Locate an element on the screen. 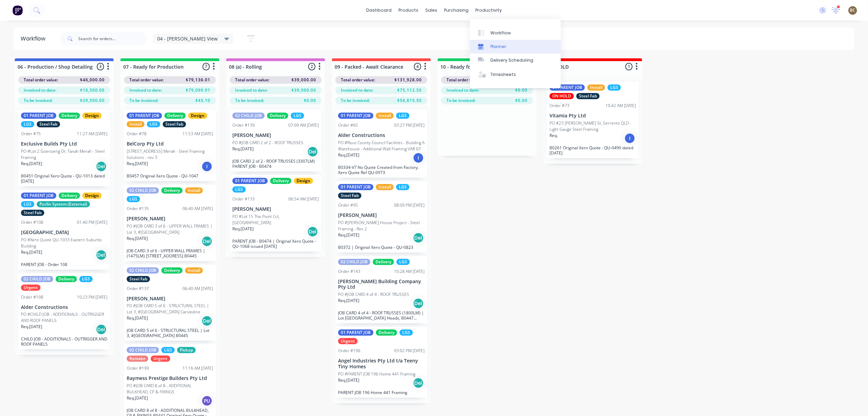 The height and width of the screenshot is (416, 868). div: Urgent is located at coordinates (31, 288).